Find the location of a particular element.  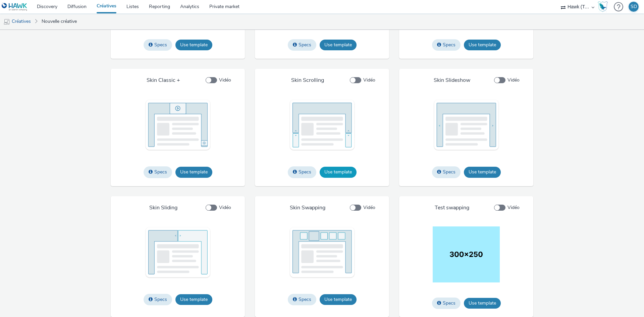

h4: Skin Swapping is located at coordinates (308, 208).